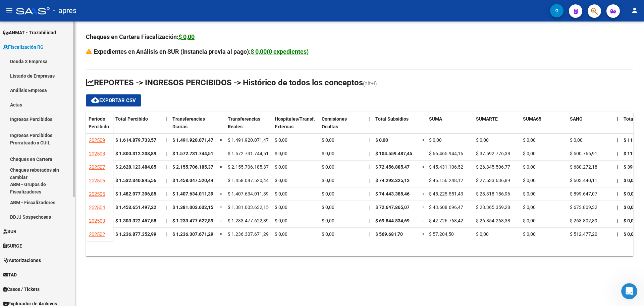  Describe the element at coordinates (13, 246) in the screenshot. I see `span: SURGE` at that location.